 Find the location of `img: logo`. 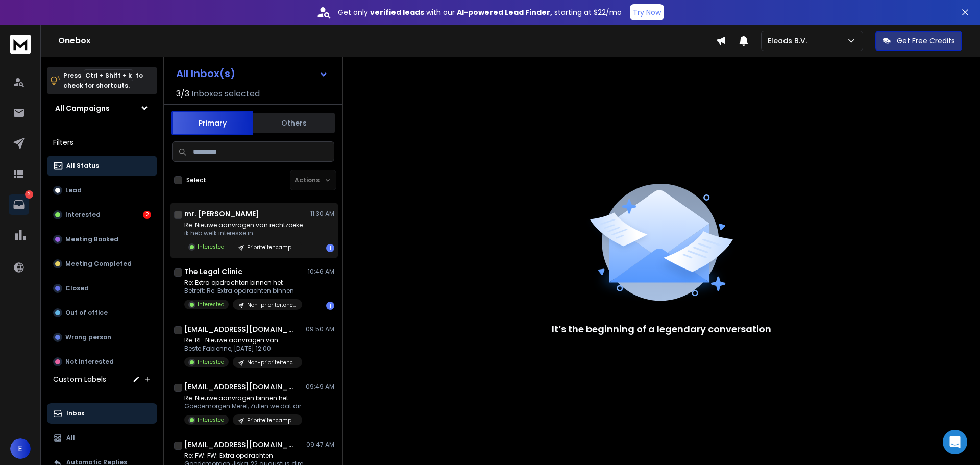

img: logo is located at coordinates (20, 44).